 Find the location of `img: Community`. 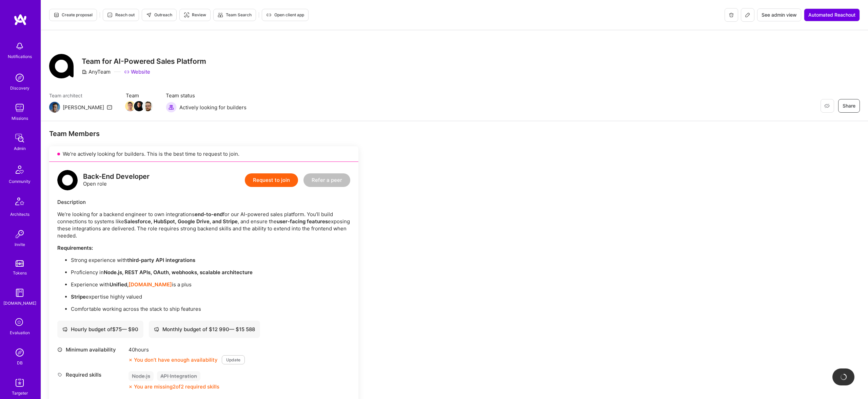

img: Community is located at coordinates (20, 169).